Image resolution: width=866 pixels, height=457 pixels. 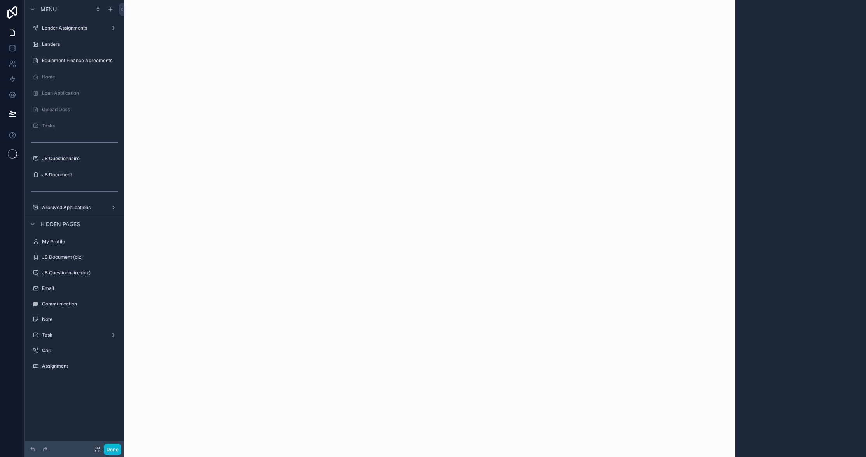 What do you see at coordinates (80, 257) in the screenshot?
I see `label: JB Document (biz)` at bounding box center [80, 257].